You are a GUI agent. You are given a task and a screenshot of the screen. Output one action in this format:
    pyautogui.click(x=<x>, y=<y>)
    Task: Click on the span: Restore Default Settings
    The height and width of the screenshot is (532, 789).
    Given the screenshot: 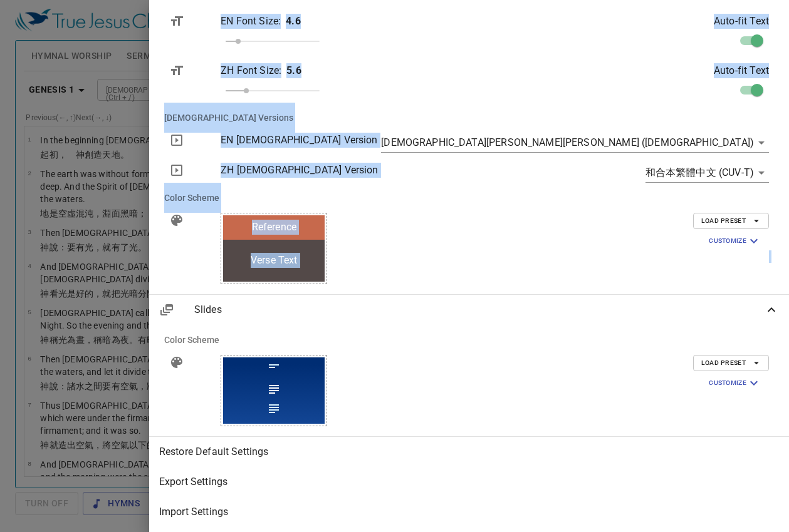 What is the action you would take?
    pyautogui.click(x=469, y=453)
    